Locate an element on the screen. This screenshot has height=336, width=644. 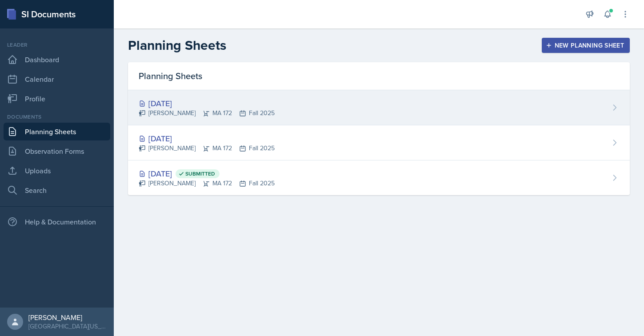
div: Leader is located at coordinates (57, 45).